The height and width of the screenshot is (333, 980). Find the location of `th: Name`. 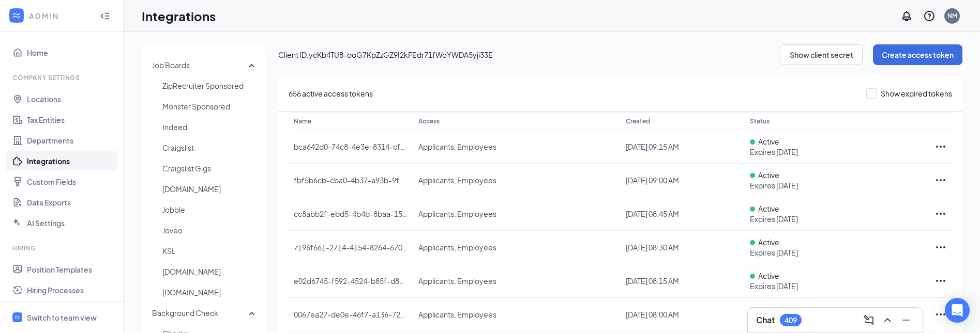

th: Name is located at coordinates (350, 121).